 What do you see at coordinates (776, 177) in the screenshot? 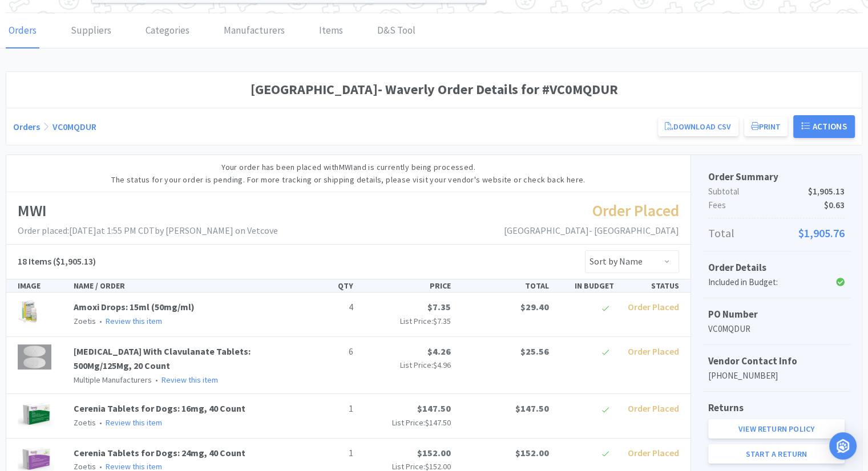
I see `h5: Order Summary` at bounding box center [776, 177].